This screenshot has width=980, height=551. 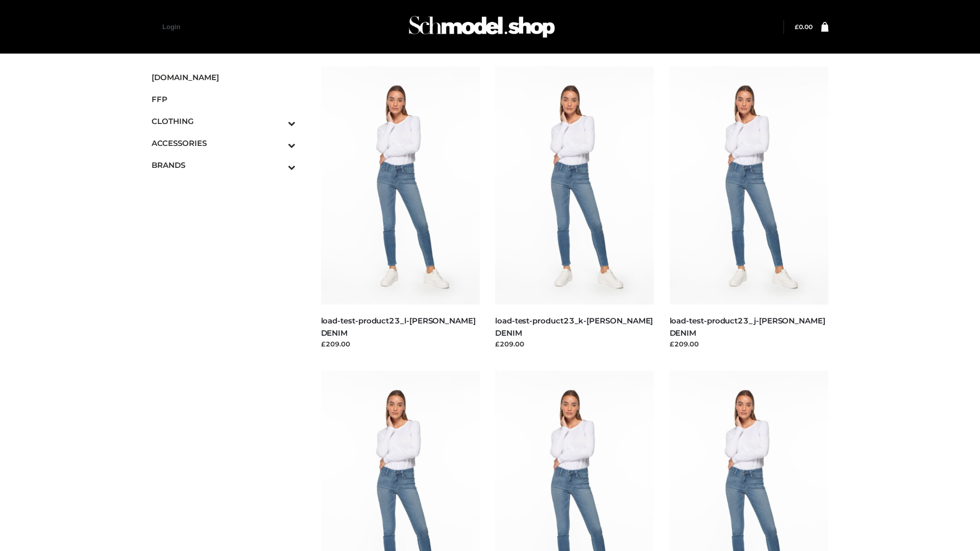 What do you see at coordinates (224, 99) in the screenshot?
I see `a: FFP` at bounding box center [224, 99].